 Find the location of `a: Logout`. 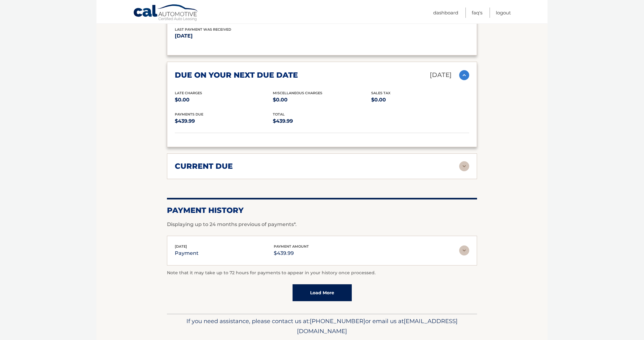

a: Logout is located at coordinates (503, 13).